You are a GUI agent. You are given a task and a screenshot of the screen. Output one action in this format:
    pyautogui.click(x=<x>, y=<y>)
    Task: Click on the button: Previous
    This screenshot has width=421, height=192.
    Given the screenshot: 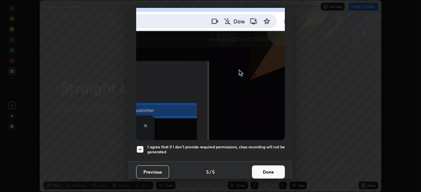 What is the action you would take?
    pyautogui.click(x=153, y=172)
    